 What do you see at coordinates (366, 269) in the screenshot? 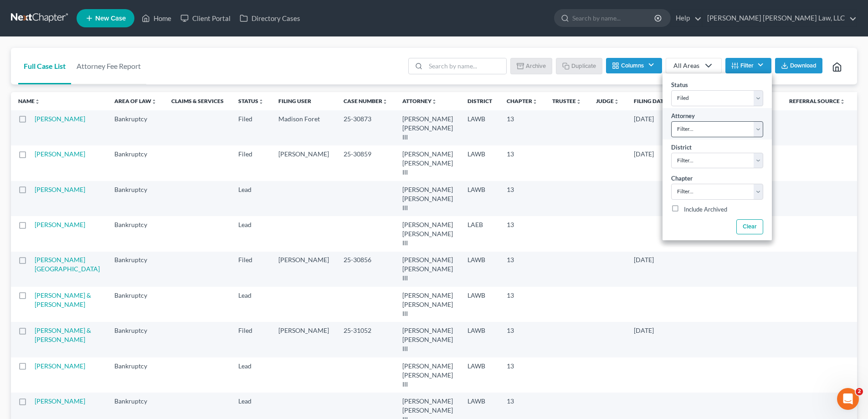
I see `td: 25-30856` at bounding box center [366, 269].